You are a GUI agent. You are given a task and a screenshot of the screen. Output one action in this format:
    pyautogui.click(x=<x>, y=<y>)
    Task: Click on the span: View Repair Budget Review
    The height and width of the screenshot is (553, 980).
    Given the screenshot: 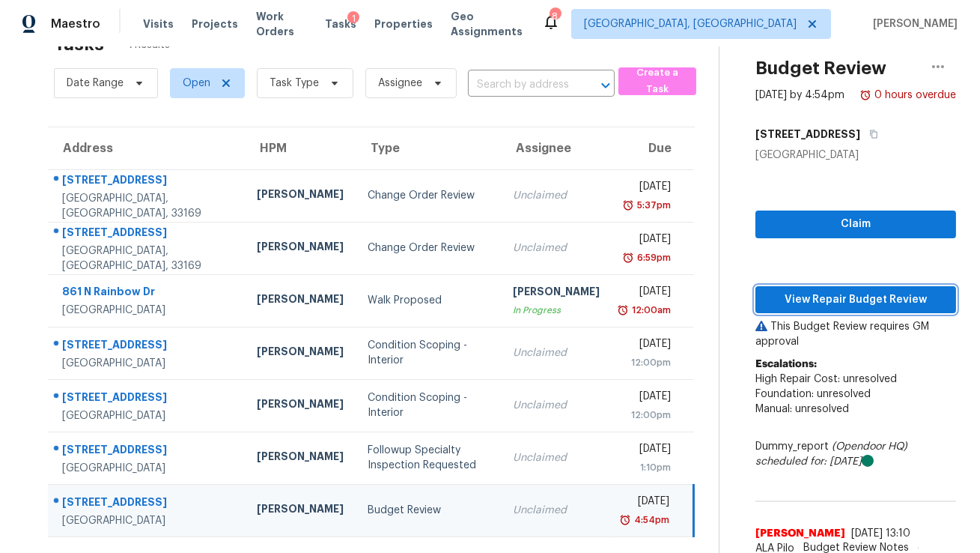 What is the action you would take?
    pyautogui.click(x=856, y=300)
    